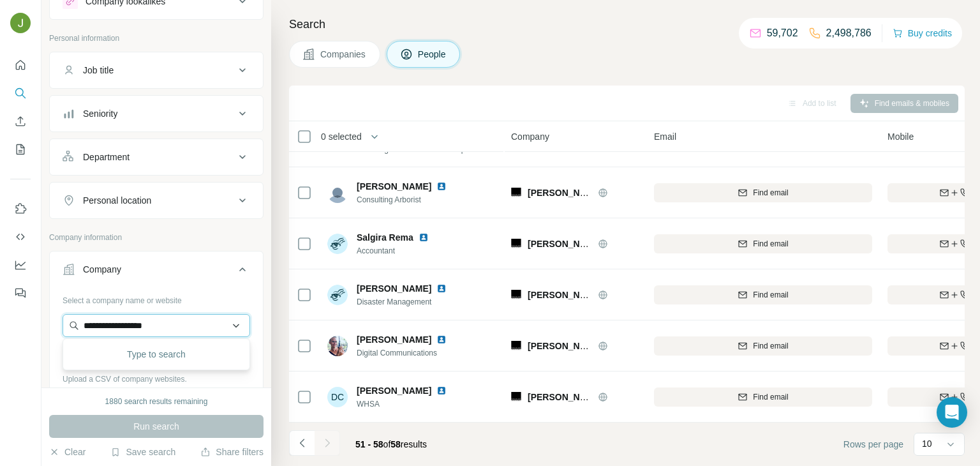 The image size is (980, 466). What do you see at coordinates (20, 149) in the screenshot?
I see `button: My lists` at bounding box center [20, 149].